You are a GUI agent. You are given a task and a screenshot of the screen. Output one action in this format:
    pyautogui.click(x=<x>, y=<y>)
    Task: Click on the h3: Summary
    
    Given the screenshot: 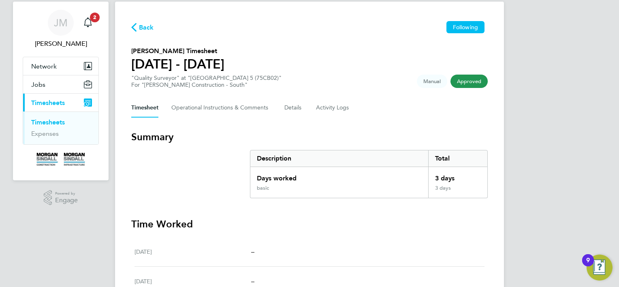 What is the action you would take?
    pyautogui.click(x=310, y=137)
    